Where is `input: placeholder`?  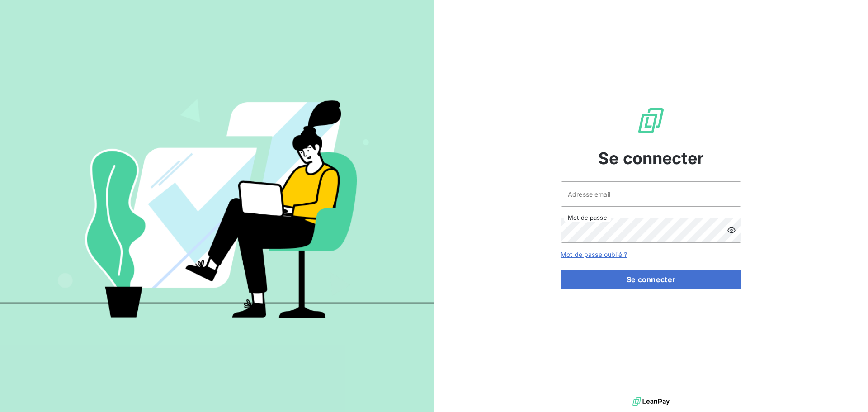
input: placeholder is located at coordinates (651, 194).